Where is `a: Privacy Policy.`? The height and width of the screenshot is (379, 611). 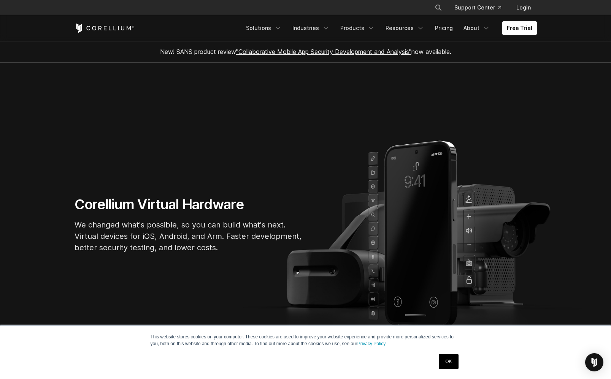 a: Privacy Policy. is located at coordinates (372, 344).